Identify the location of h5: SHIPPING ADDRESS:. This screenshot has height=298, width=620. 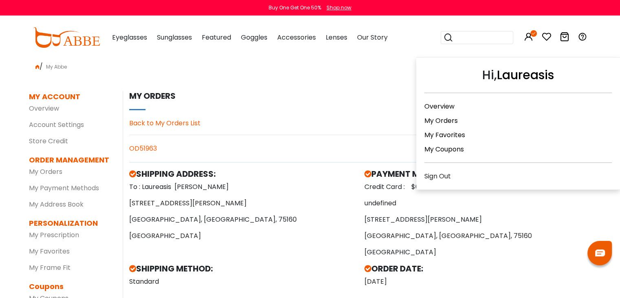
(243, 174).